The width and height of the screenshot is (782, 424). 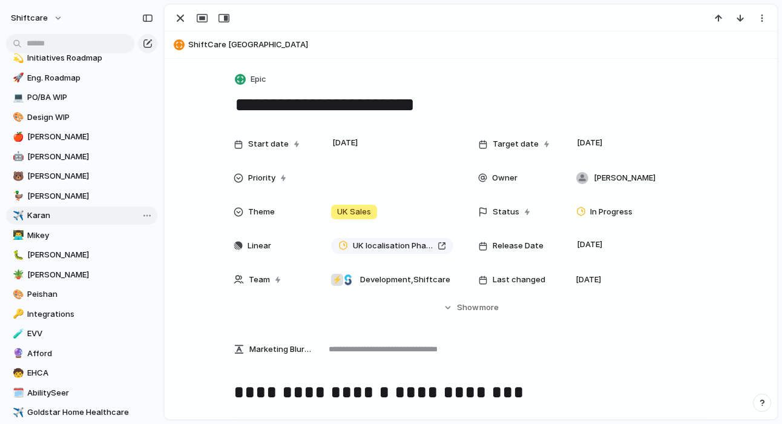 What do you see at coordinates (82, 334) in the screenshot?
I see `div: 🧪EVV` at bounding box center [82, 334].